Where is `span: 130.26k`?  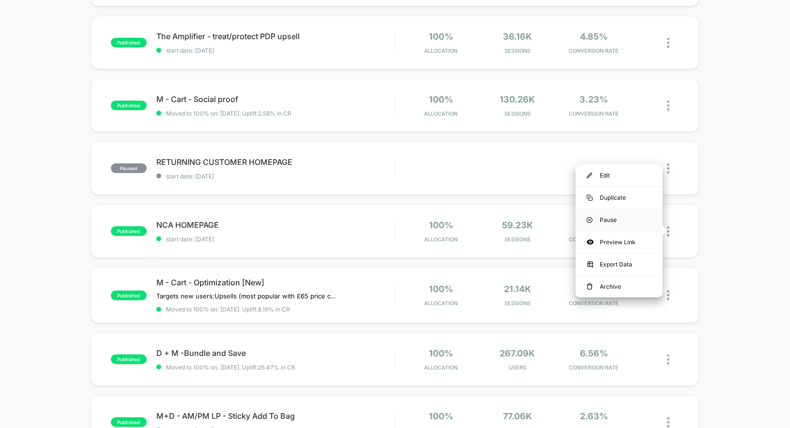 span: 130.26k is located at coordinates (517, 99).